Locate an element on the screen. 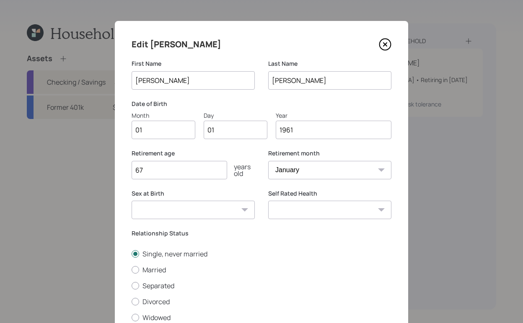 The height and width of the screenshot is (323, 523). label: Date of Birth is located at coordinates (262, 104).